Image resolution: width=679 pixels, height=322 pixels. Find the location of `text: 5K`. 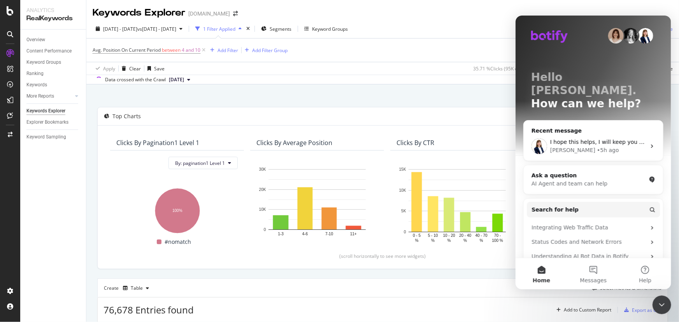

text: 5K is located at coordinates (404, 211).